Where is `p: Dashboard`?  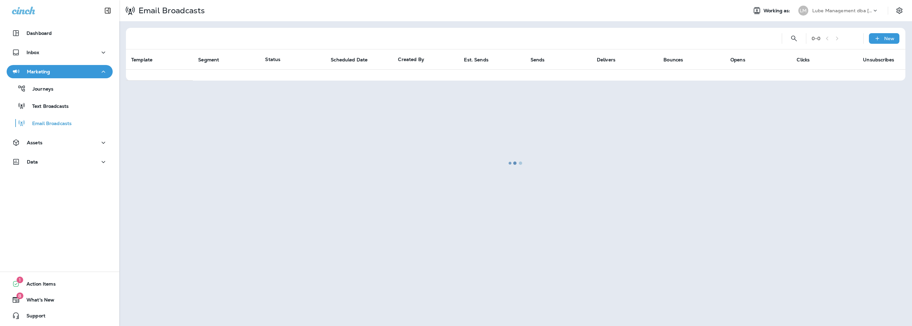 p: Dashboard is located at coordinates (39, 33).